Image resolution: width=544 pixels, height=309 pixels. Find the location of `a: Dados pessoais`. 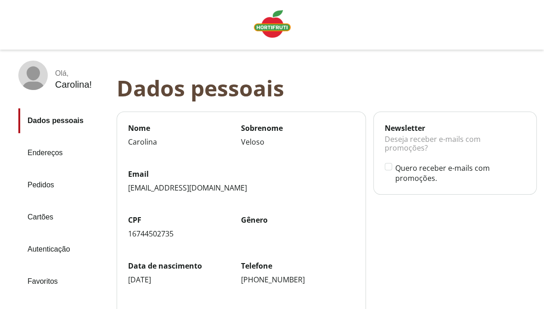

a: Dados pessoais is located at coordinates (64, 121).